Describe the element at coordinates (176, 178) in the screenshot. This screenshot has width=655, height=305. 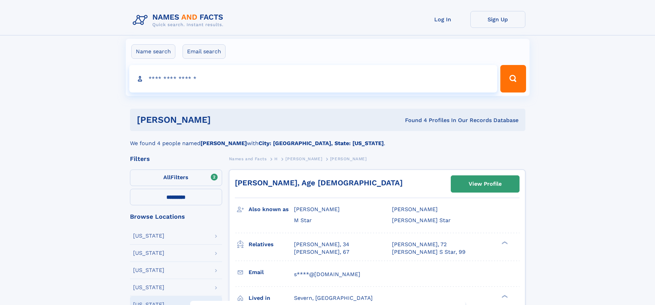
I see `label: Filters` at that location.